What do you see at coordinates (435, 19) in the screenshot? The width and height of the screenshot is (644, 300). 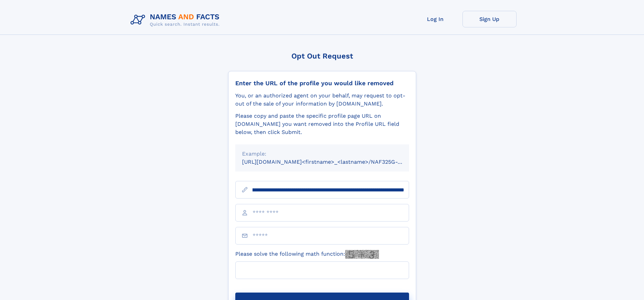 I see `a: Log In` at bounding box center [435, 19].